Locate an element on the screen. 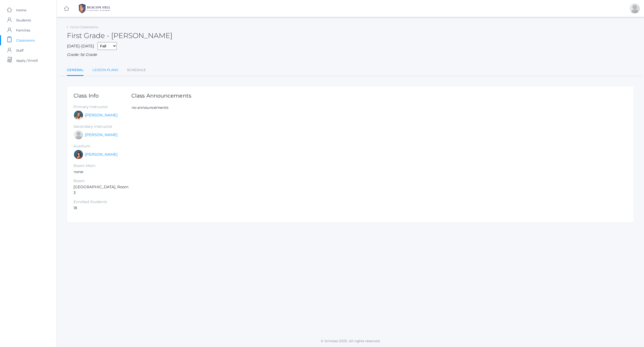  a: Schedule is located at coordinates (136, 70).